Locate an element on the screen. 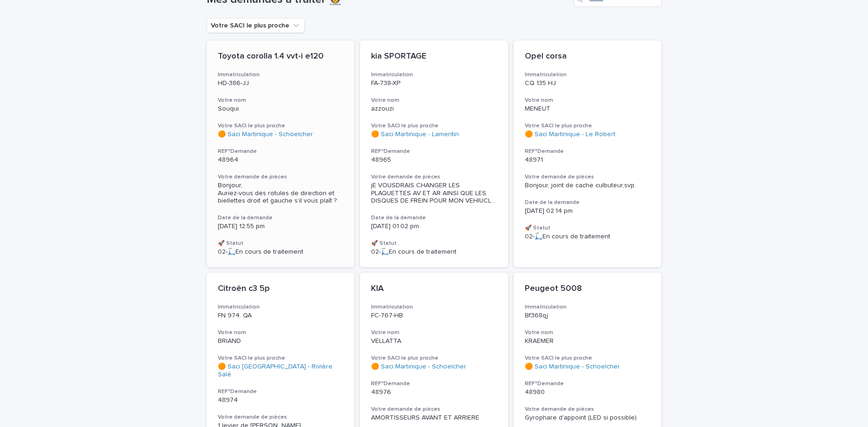 The height and width of the screenshot is (427, 868). p: CQ 135 HJ is located at coordinates (588, 83).